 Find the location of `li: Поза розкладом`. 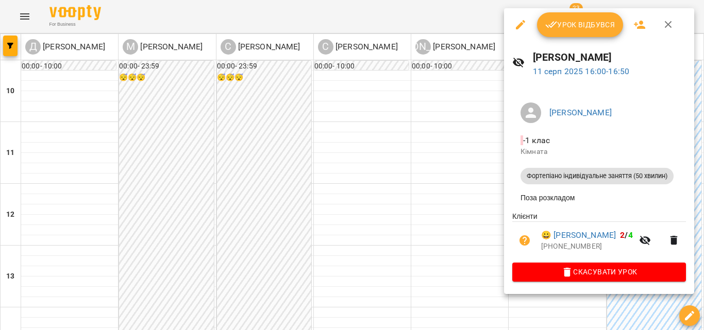

li: Поза розкладом is located at coordinates (599, 198).